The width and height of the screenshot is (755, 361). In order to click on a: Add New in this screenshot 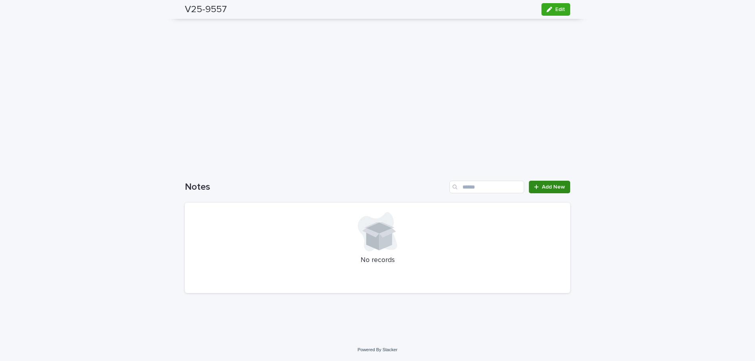, I will do `click(549, 187)`.